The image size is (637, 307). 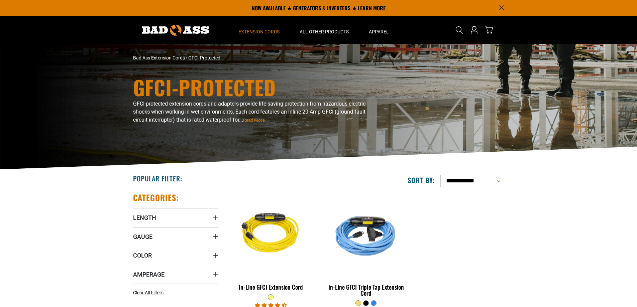 I want to click on img: Light Blue, so click(x=366, y=234).